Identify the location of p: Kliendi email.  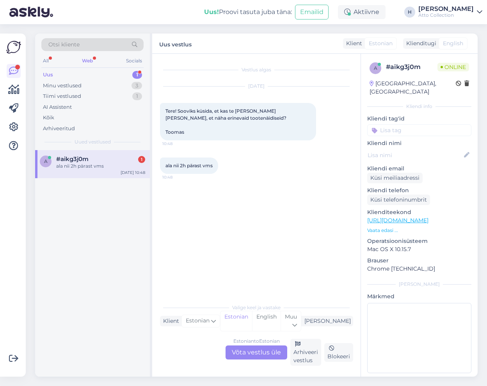
(419, 168).